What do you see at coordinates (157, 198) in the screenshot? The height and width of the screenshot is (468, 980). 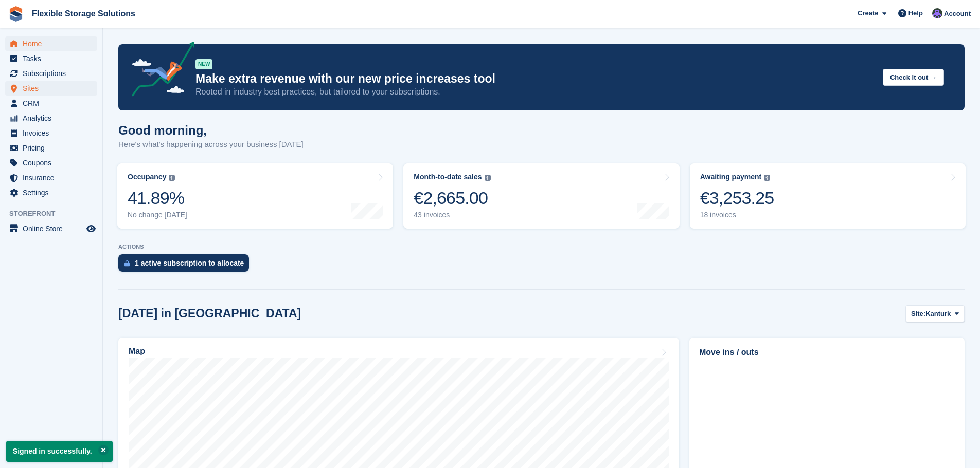 I see `div: 41.89%` at bounding box center [157, 198].